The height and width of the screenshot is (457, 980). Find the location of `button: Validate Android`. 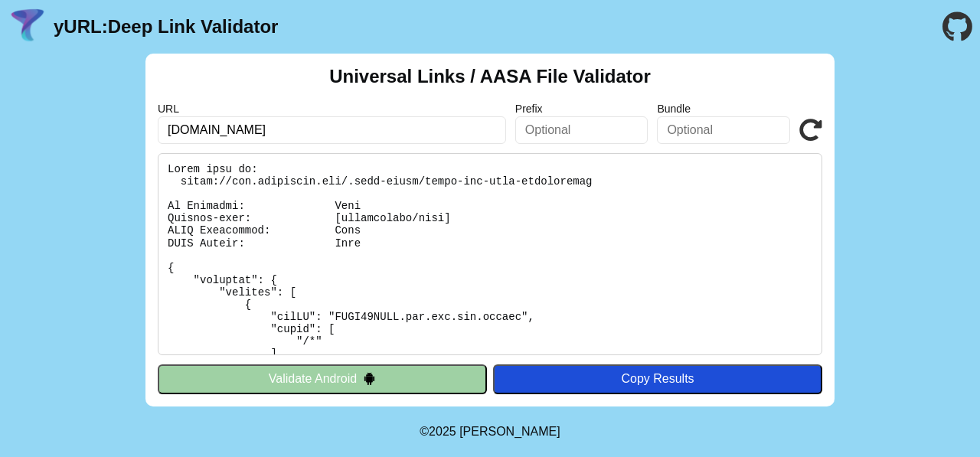

button: Validate Android is located at coordinates (323, 379).